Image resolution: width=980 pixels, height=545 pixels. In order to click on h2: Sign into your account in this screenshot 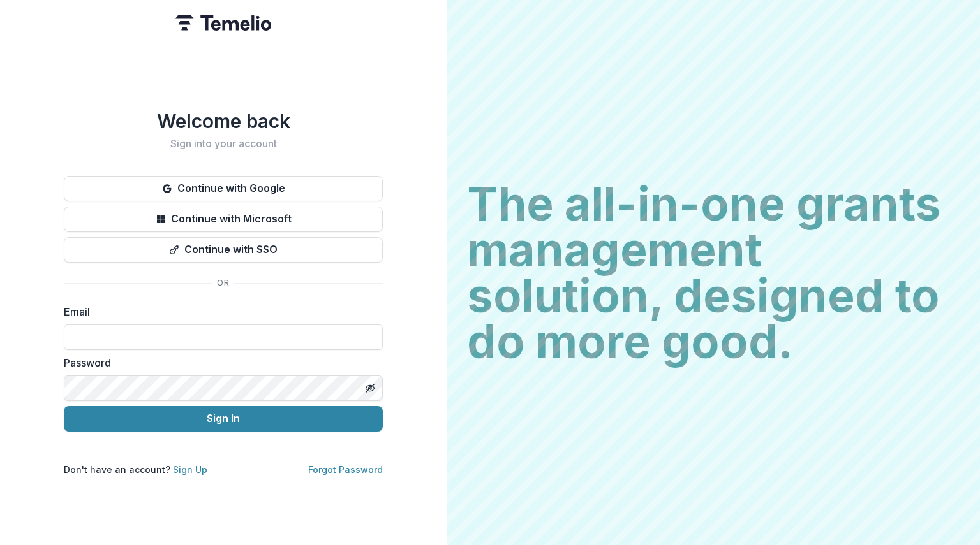, I will do `click(223, 144)`.